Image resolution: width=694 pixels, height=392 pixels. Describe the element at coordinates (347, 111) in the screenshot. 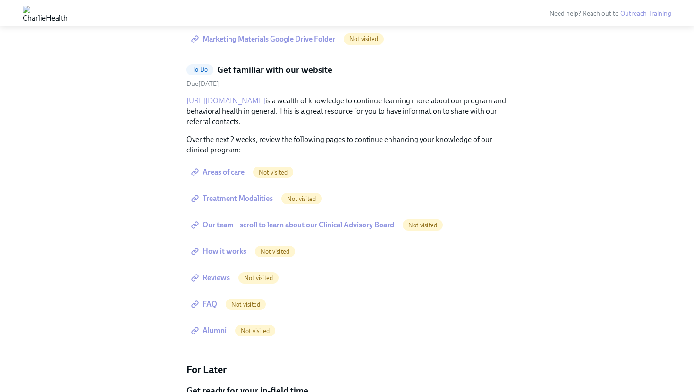

I see `p: is a wealth of knowledge to continue learning more about our program and behavioral health in gen...` at that location.